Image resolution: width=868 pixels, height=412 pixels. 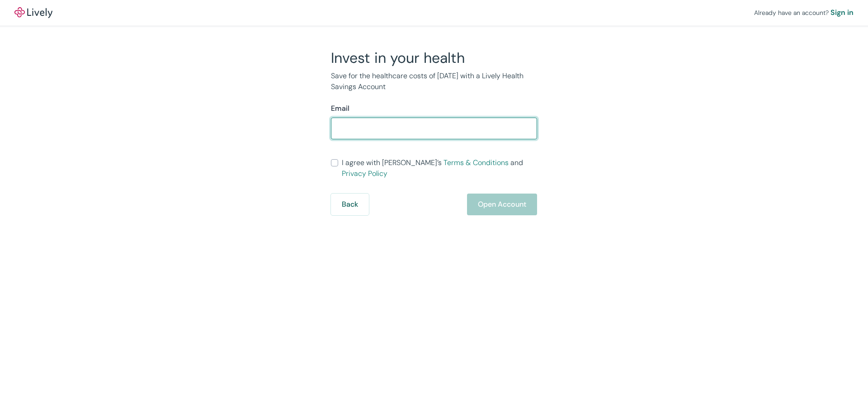 What do you see at coordinates (476, 162) in the screenshot?
I see `a: Terms & Conditions` at bounding box center [476, 162].